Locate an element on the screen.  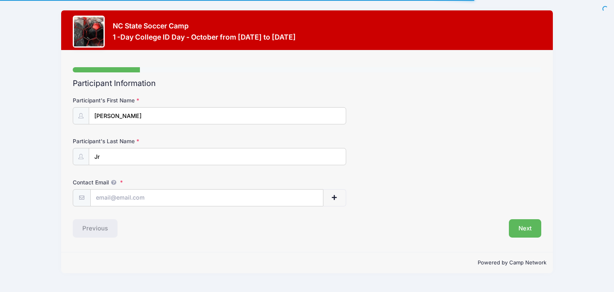
label: Participant's Last Name is located at coordinates (151, 141).